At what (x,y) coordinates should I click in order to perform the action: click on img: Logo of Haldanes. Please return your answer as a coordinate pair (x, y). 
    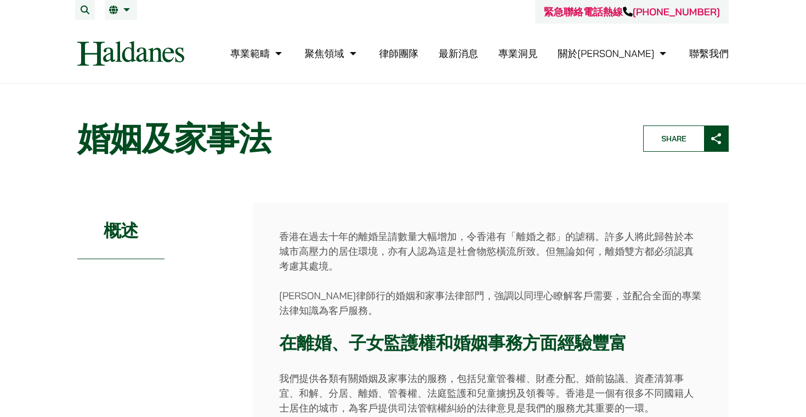
    Looking at the image, I should click on (131, 53).